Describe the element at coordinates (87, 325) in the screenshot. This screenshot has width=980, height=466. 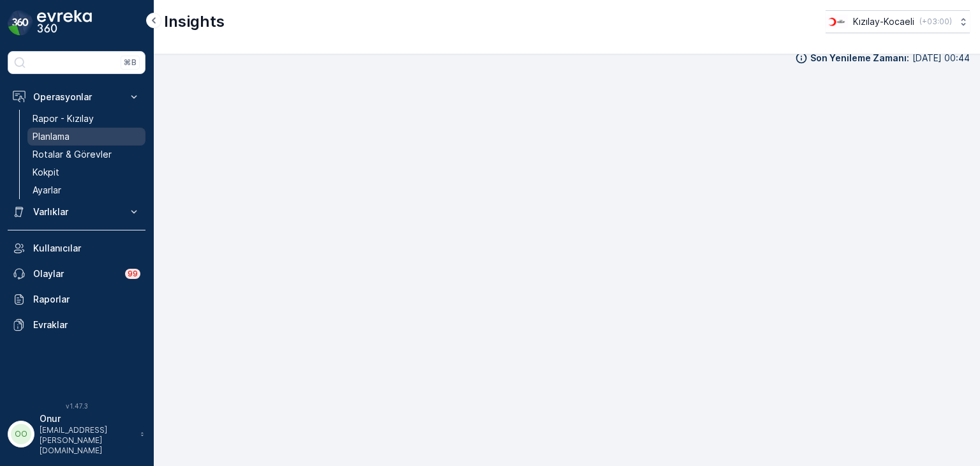
I see `p: Evraklar` at that location.